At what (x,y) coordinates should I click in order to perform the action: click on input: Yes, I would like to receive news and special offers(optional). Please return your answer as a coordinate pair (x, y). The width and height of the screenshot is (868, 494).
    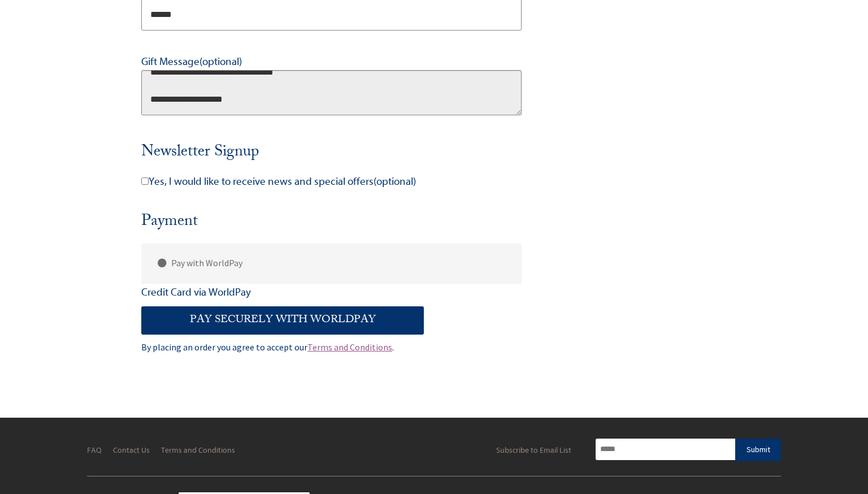
    Looking at the image, I should click on (145, 181).